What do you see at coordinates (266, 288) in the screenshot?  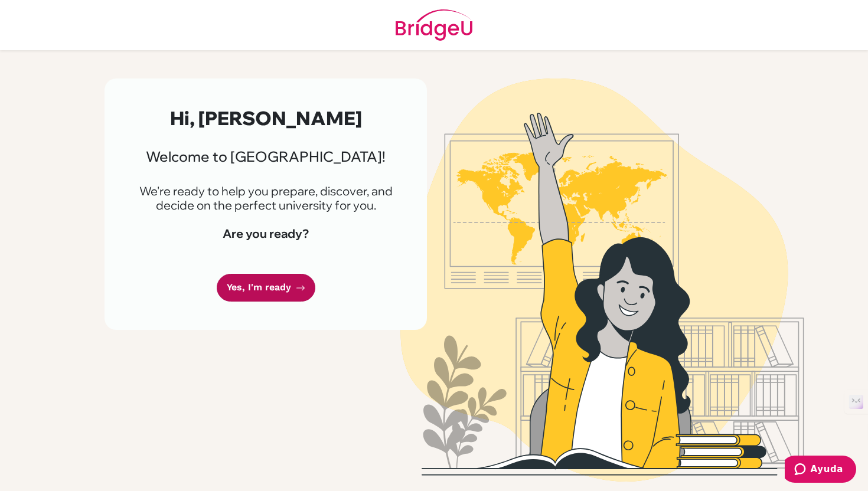 I see `a: Yes, I'm ready` at bounding box center [266, 288].